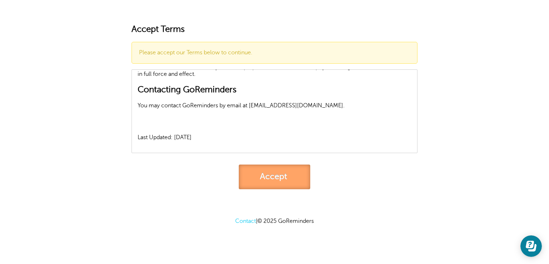  I want to click on a: Contact, so click(245, 221).